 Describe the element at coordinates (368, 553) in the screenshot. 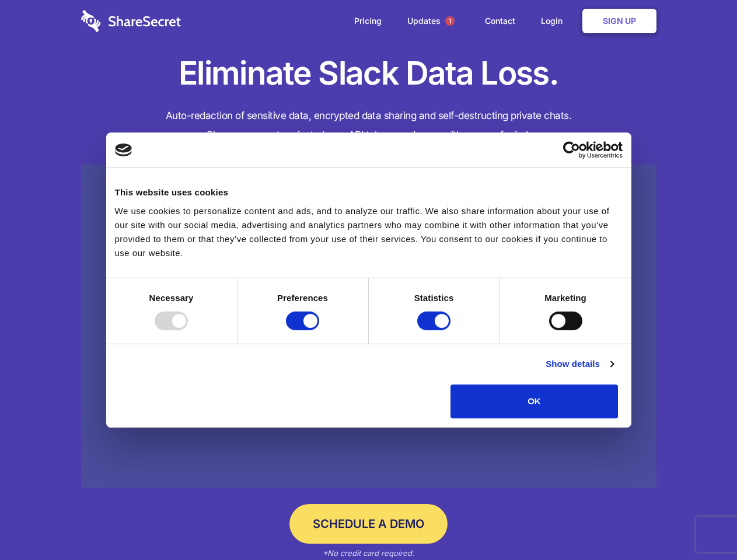

I see `em: *No credit card required.` at that location.